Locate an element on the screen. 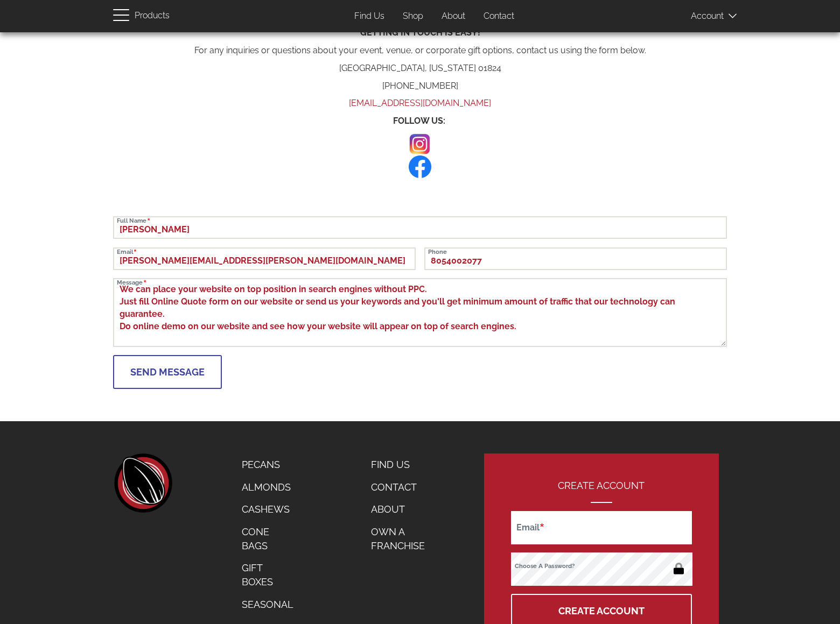  h2: Create Account is located at coordinates (601, 492).